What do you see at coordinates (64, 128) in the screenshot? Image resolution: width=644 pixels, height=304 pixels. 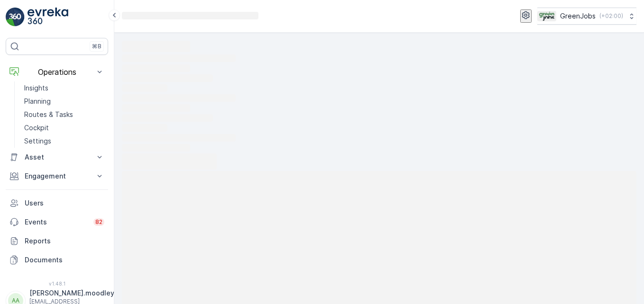 I see `a: Cockpit` at bounding box center [64, 128].